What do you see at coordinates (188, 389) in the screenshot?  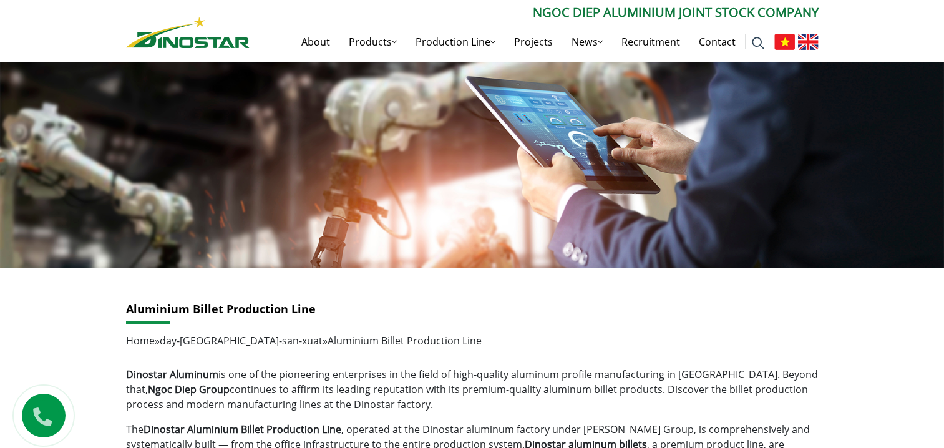 I see `a: Ngoc Diep Group` at bounding box center [188, 389].